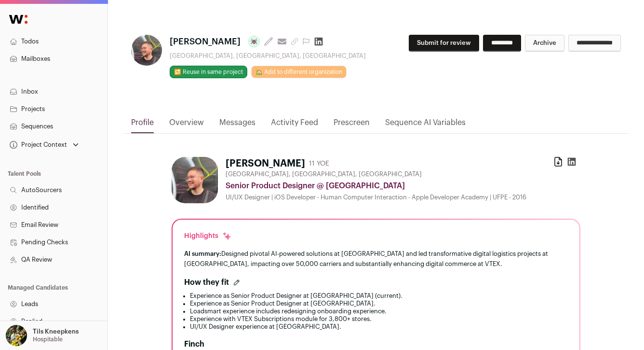 This screenshot has width=644, height=350. I want to click on button: 🔂 Reuse in same project, so click(209, 72).